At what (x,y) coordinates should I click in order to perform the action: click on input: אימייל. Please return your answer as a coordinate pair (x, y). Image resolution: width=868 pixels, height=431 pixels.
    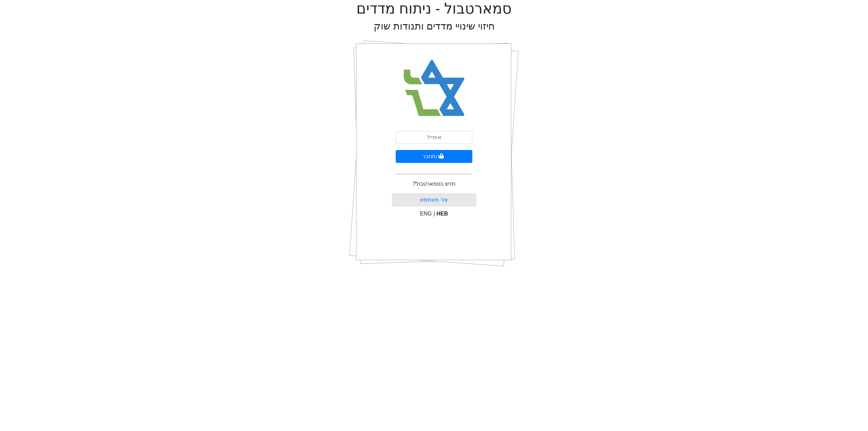
    Looking at the image, I should click on (434, 137).